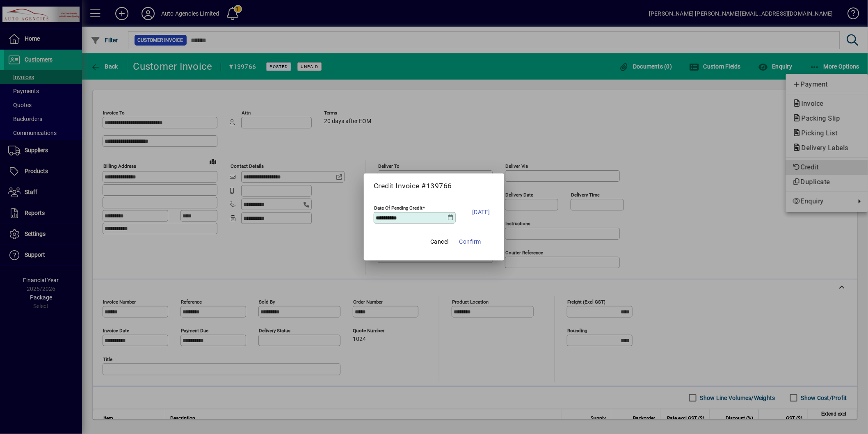 The height and width of the screenshot is (434, 868). What do you see at coordinates (440, 241) in the screenshot?
I see `button: Cancel` at bounding box center [440, 241].